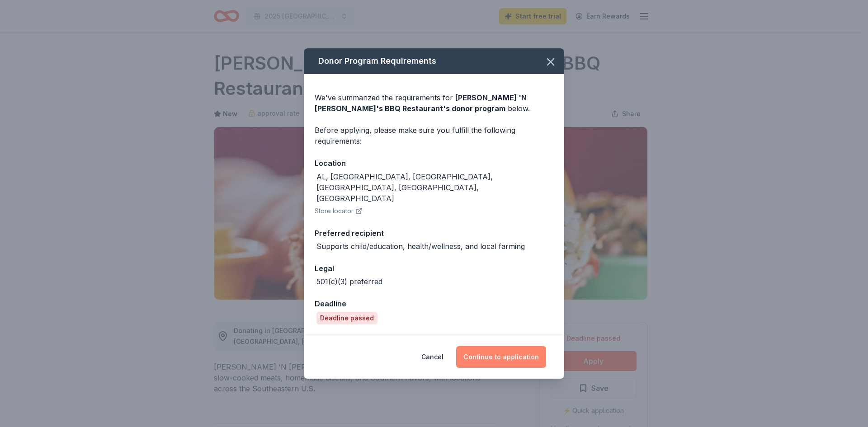  What do you see at coordinates (347, 318) in the screenshot?
I see `div: Deadline passed` at bounding box center [347, 318].